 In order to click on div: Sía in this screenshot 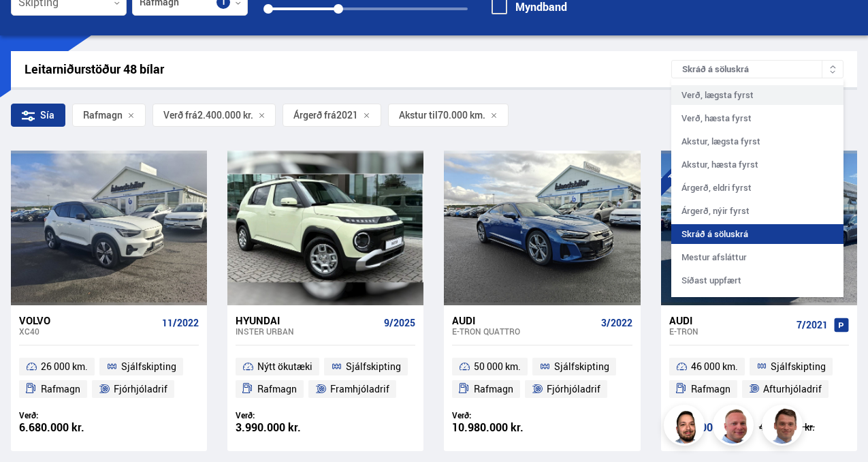, I will do `click(38, 115)`.